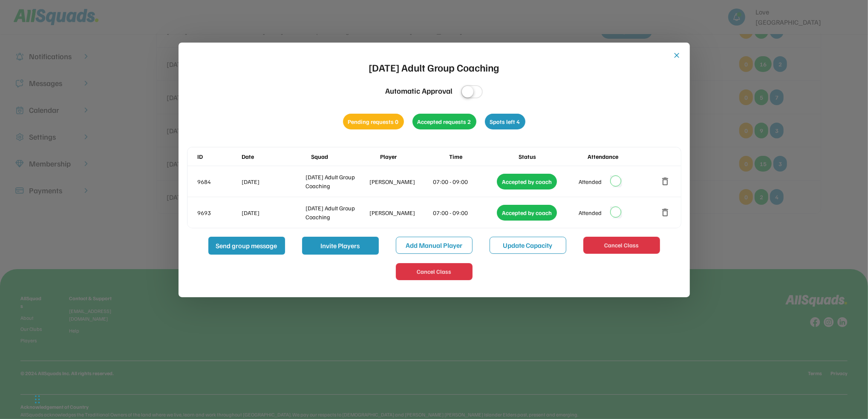 Image resolution: width=868 pixels, height=419 pixels. What do you see at coordinates (677, 55) in the screenshot?
I see `button: close` at bounding box center [677, 55].